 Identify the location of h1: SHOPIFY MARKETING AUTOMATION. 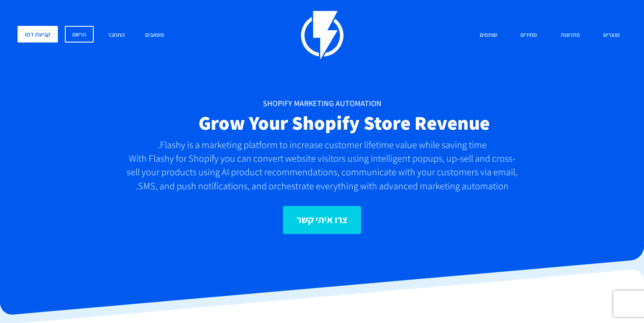
(322, 103).